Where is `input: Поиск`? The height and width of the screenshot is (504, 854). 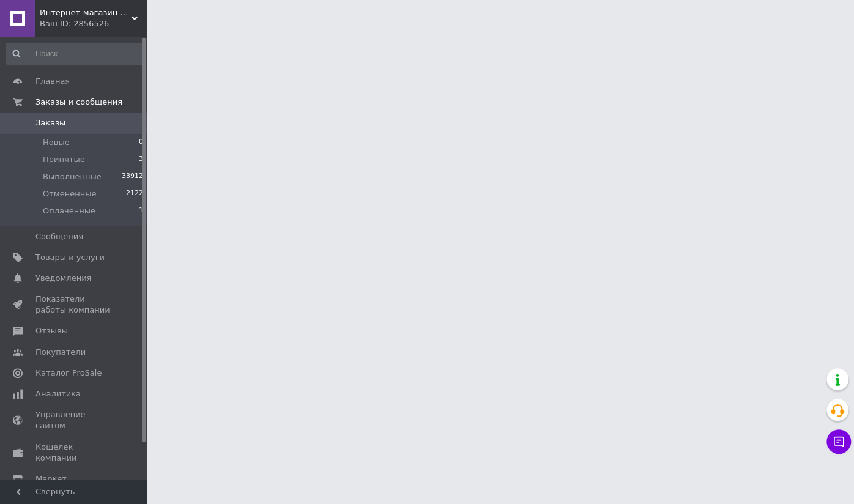 input: Поиск is located at coordinates (75, 54).